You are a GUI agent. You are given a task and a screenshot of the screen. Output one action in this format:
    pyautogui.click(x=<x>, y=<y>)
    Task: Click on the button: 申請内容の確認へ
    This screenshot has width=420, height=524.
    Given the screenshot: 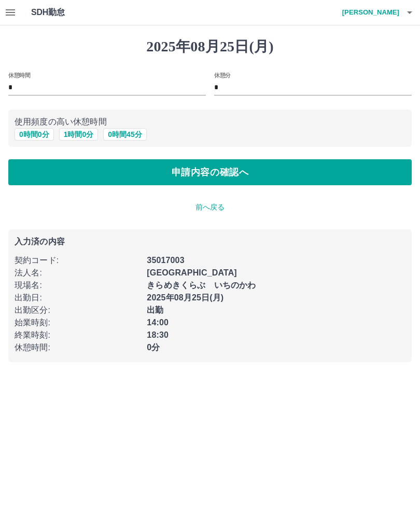 What is the action you would take?
    pyautogui.click(x=210, y=172)
    